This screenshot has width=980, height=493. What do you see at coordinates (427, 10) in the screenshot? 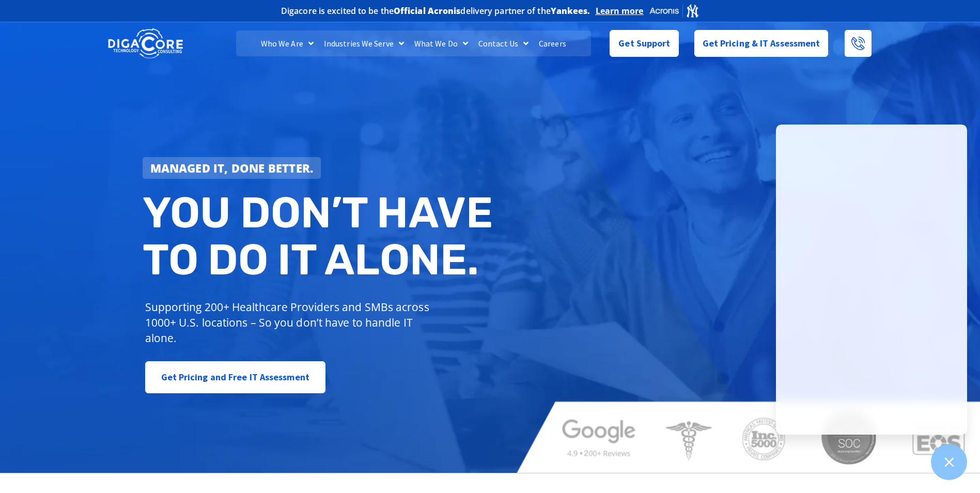
I see `b: Official Acronis` at bounding box center [427, 10].